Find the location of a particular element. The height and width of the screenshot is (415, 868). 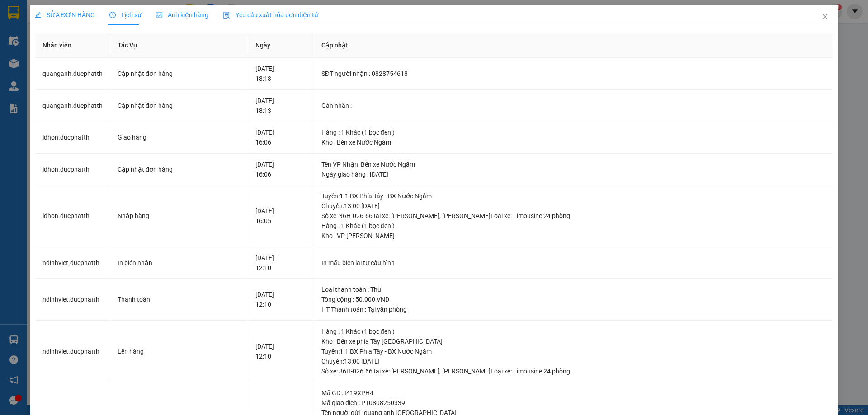

button: Close is located at coordinates (825, 17).